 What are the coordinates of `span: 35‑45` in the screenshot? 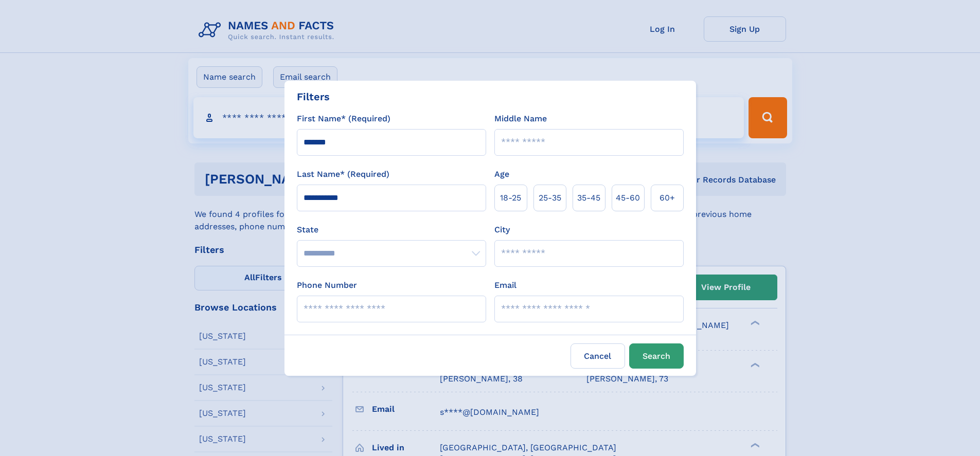 It's located at (588, 198).